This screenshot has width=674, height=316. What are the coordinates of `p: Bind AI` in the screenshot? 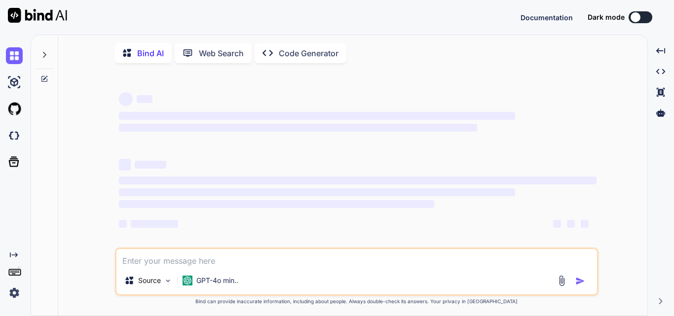 It's located at (150, 53).